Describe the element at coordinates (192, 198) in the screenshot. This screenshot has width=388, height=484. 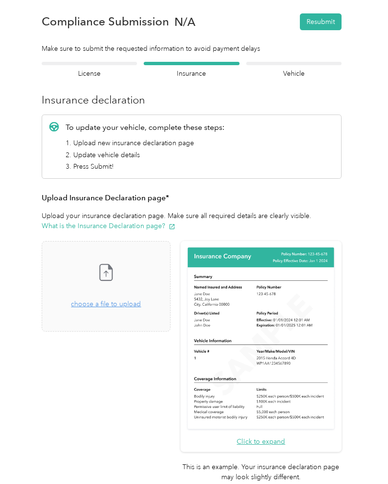
I see `h3: Upload Insurance Declaration page*` at that location.